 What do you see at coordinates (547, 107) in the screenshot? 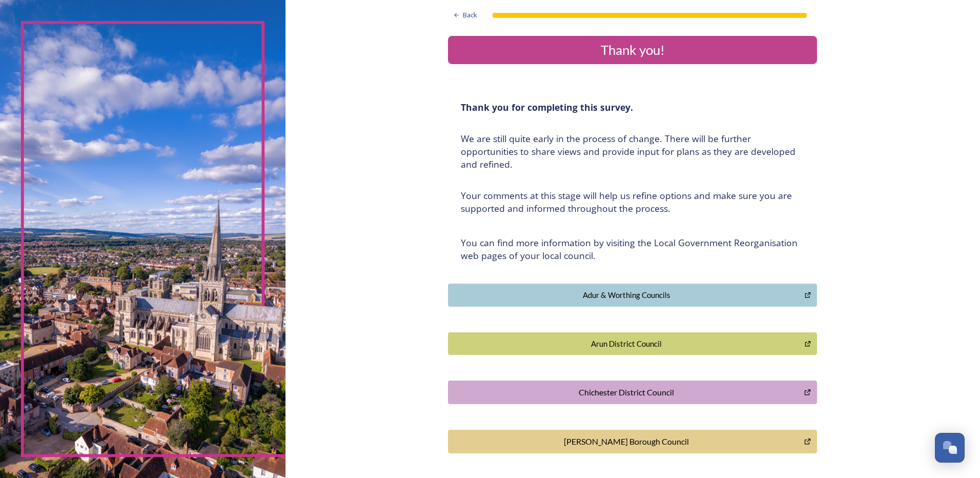
I see `strong: Thank you for completing this survey.` at bounding box center [547, 107].